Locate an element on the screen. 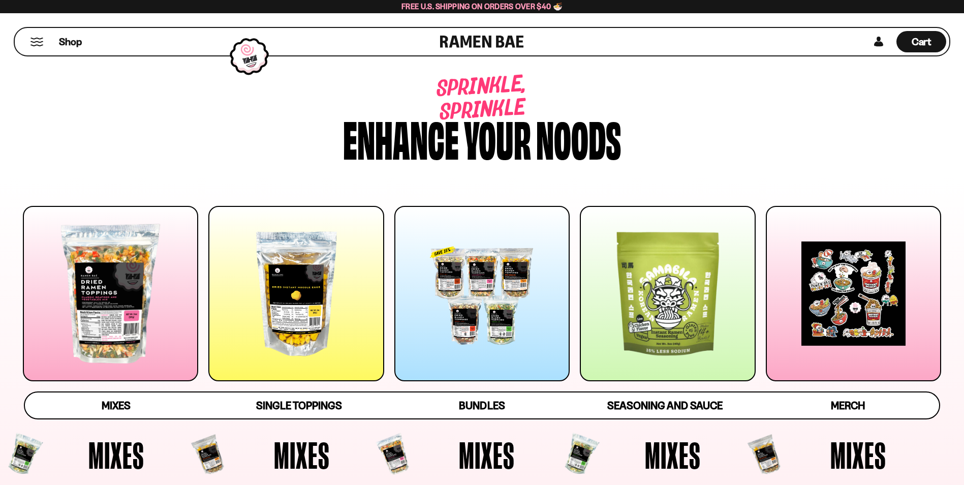  span: Seasoning and Sauce is located at coordinates (665, 405).